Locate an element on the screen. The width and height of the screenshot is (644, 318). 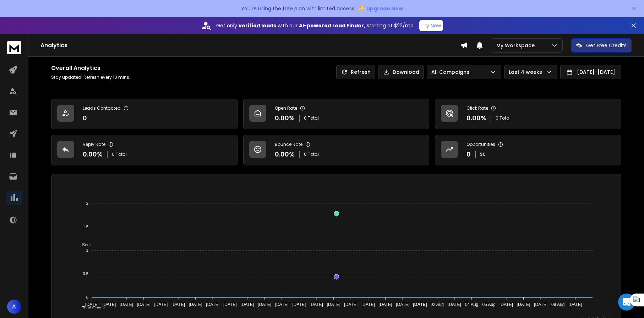
button: Download is located at coordinates (401, 72).